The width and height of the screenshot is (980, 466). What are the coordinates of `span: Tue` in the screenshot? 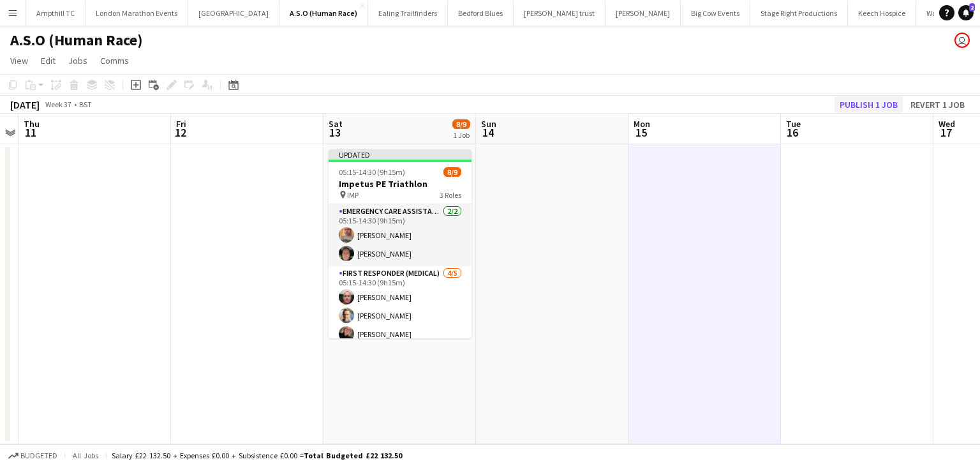 It's located at (793, 124).